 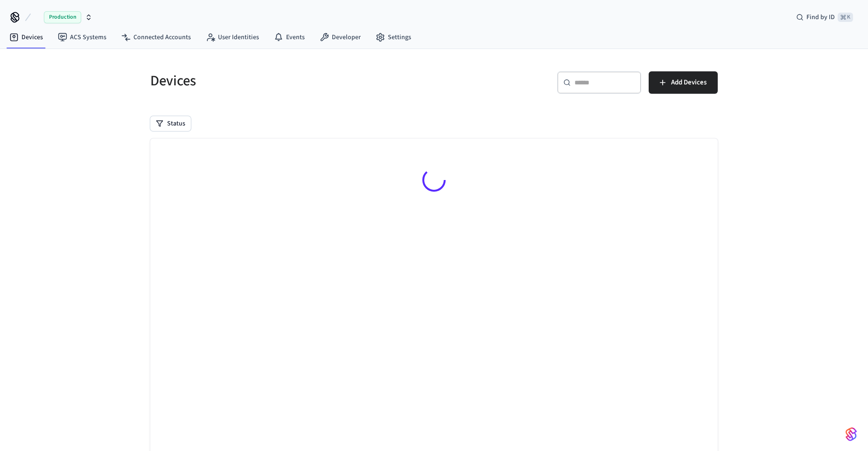 I want to click on span: Add Devices, so click(x=689, y=82).